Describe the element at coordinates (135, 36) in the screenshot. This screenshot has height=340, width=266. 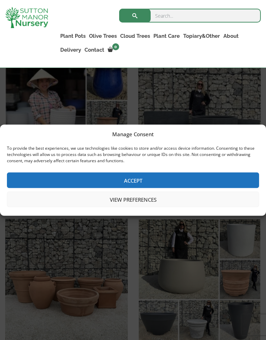
I see `a: Cloud Trees` at that location.